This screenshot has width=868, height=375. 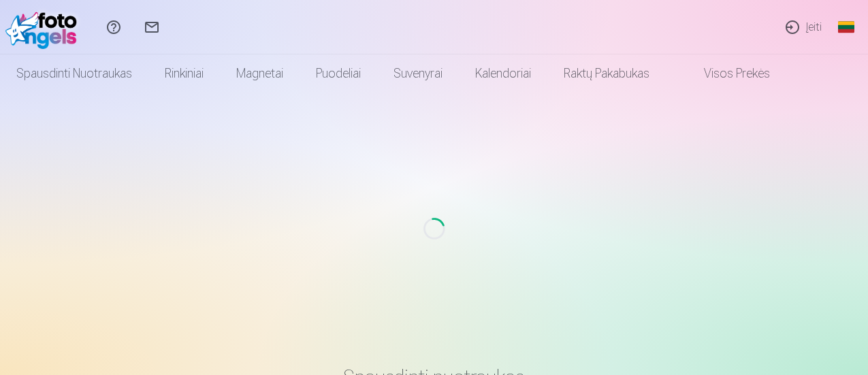 What do you see at coordinates (606, 73) in the screenshot?
I see `a: Raktų pakabukas` at bounding box center [606, 73].